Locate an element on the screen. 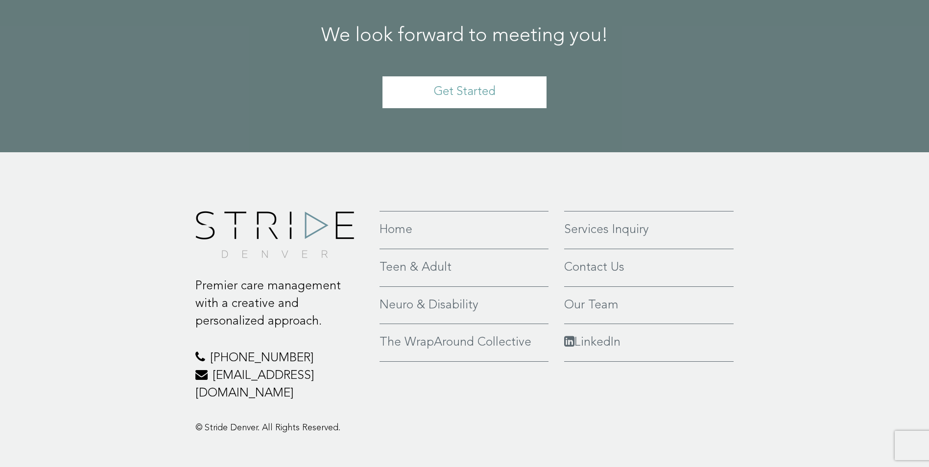  a: Teen & Adult is located at coordinates (464, 268).